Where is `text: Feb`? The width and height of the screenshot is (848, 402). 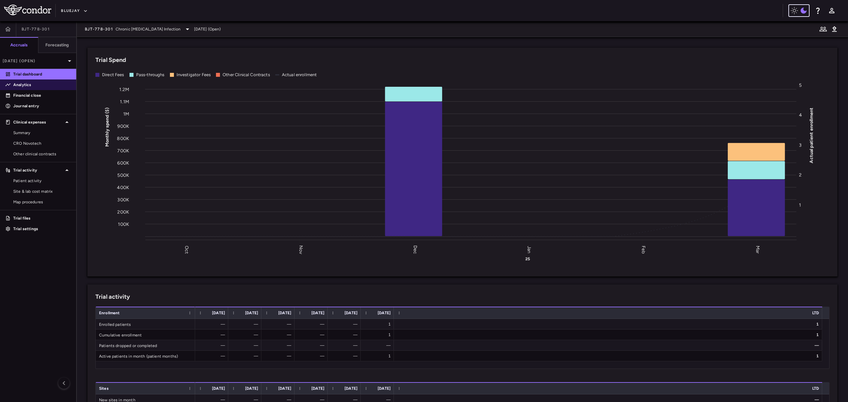 text: Feb is located at coordinates (643, 249).